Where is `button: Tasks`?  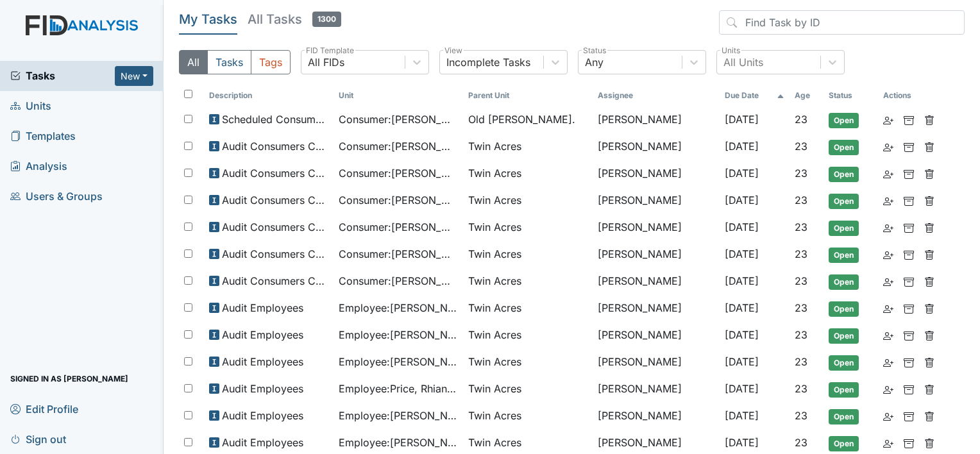
button: Tasks is located at coordinates (229, 62).